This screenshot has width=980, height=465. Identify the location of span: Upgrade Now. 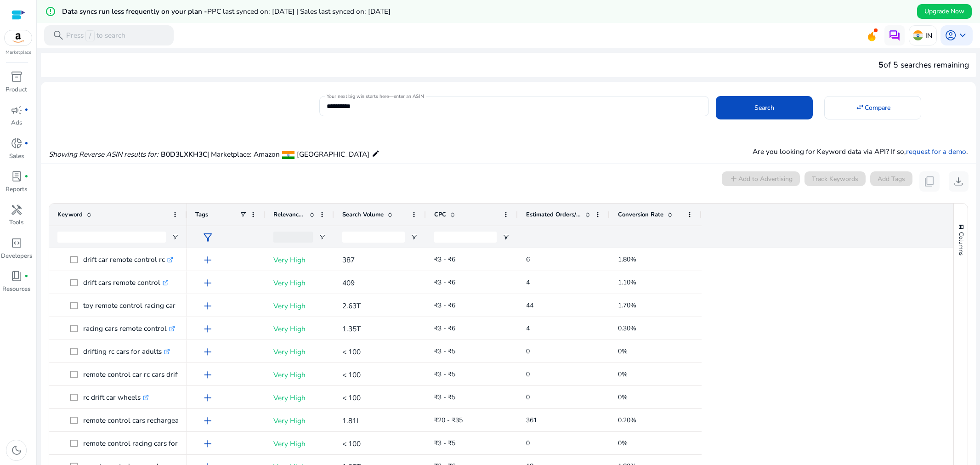
(944, 11).